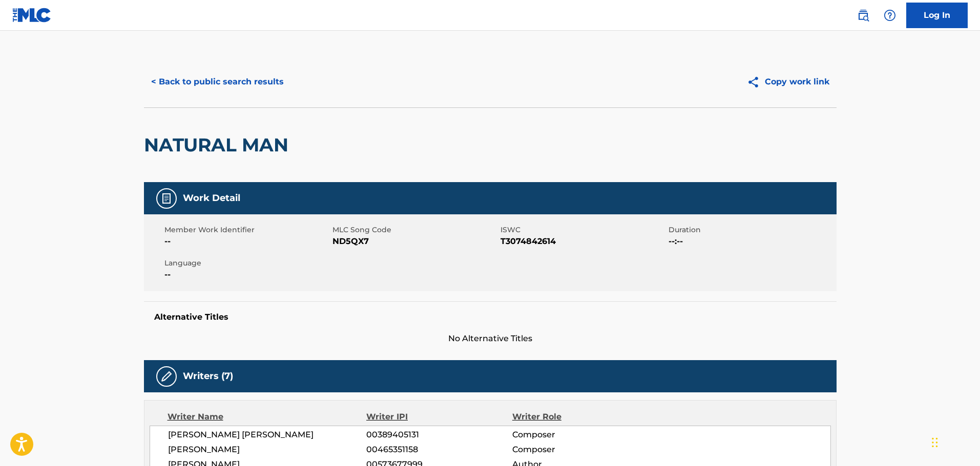  What do you see at coordinates (935, 443) in the screenshot?
I see `div: Drag` at bounding box center [935, 443].